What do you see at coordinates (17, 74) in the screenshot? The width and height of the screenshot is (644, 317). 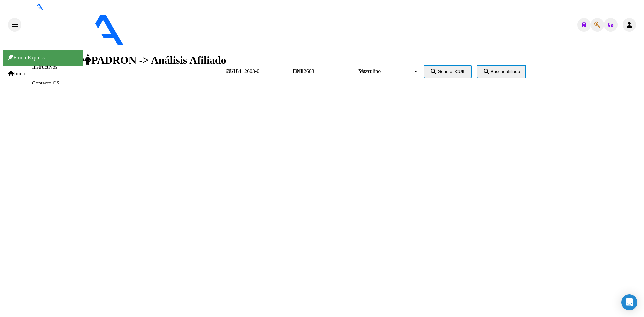 I see `a: Inicio` at bounding box center [17, 74].